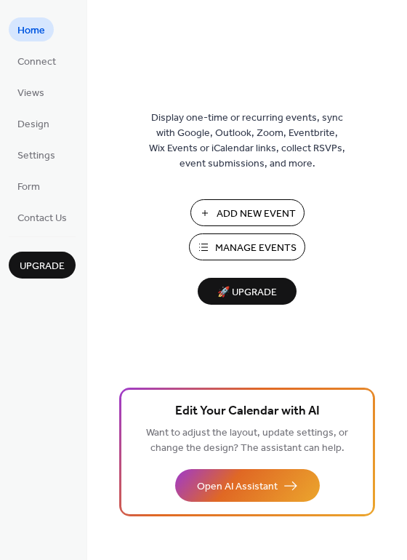 This screenshot has width=407, height=560. I want to click on span: Contact Us, so click(42, 218).